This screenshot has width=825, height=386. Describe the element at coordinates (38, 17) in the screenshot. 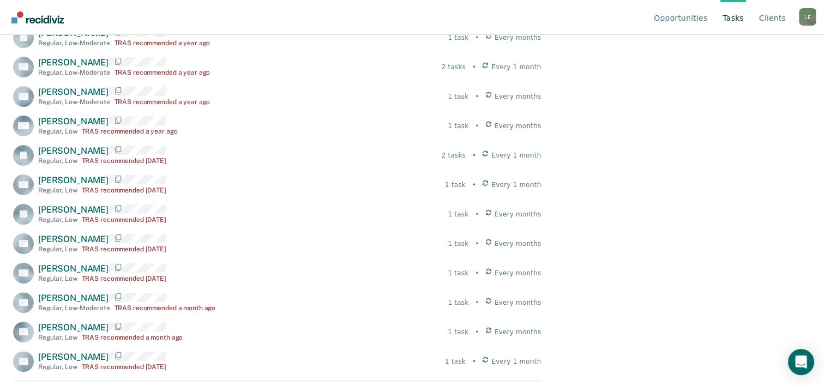

I see `img: Recidiviz` at that location.